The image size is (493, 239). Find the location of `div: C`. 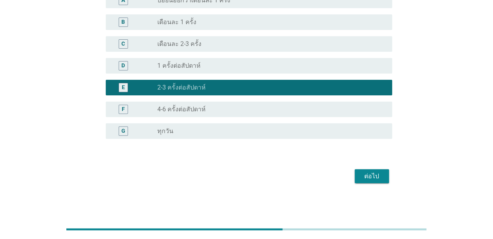

div: C is located at coordinates (123, 44).